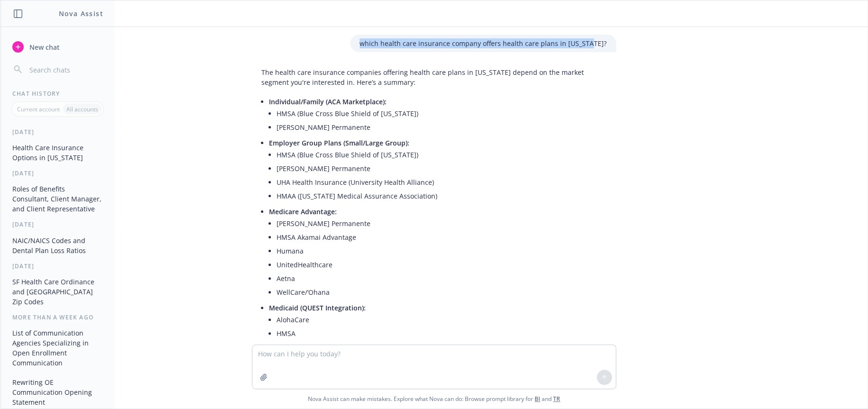 This screenshot has width=868, height=409. Describe the element at coordinates (81, 14) in the screenshot. I see `h1: Nova Assist` at that location.